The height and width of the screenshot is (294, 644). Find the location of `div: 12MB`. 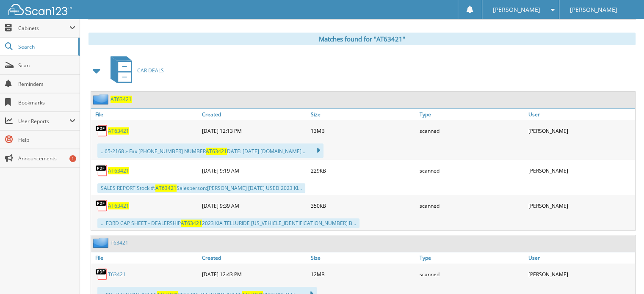

div: 12MB is located at coordinates (363, 274).